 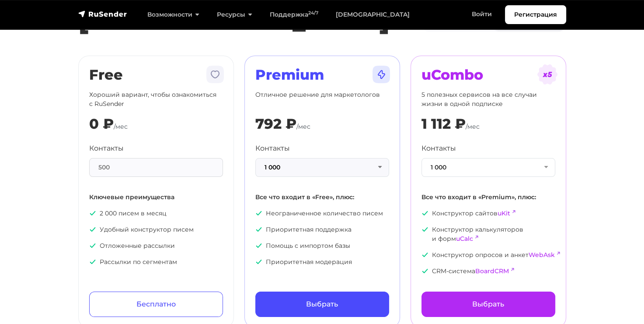 I want to click on p: Приоритетная модерация, so click(x=322, y=262).